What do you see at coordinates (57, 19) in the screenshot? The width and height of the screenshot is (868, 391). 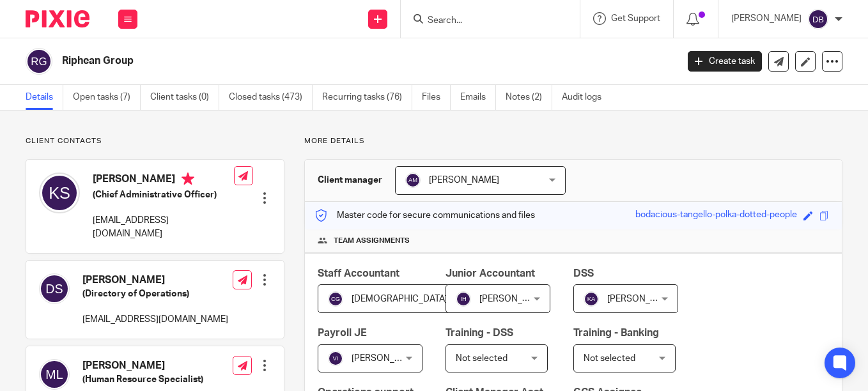 I see `img: Pixie` at bounding box center [57, 19].